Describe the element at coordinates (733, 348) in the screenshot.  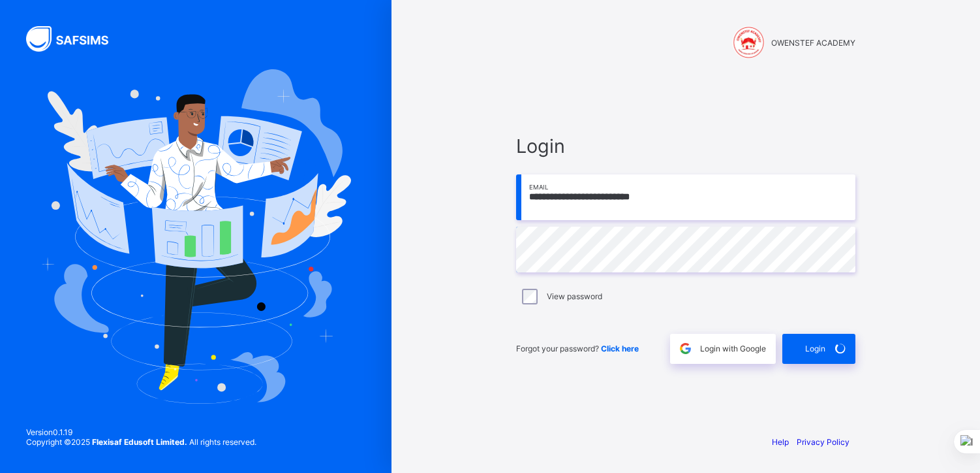
I see `span: Login with Google` at that location.